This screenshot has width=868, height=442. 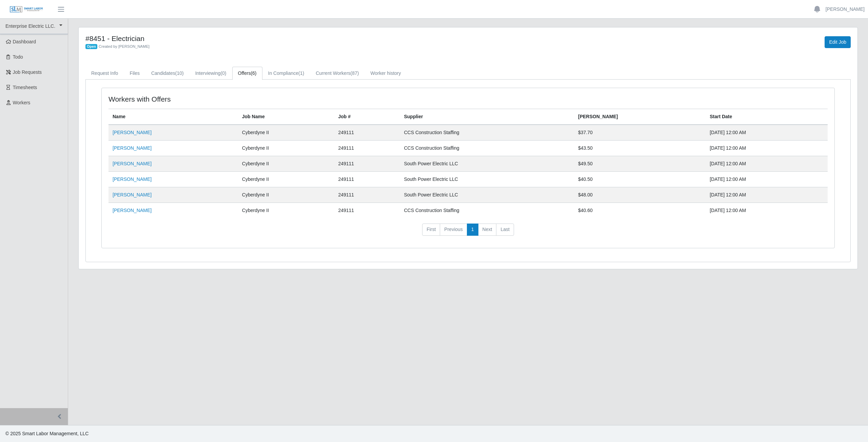 What do you see at coordinates (18, 56) in the screenshot?
I see `span: Todo` at bounding box center [18, 56].